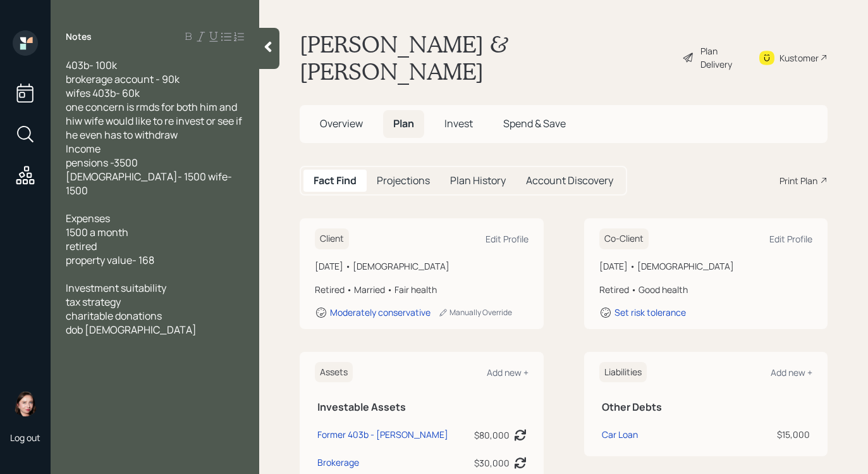 This screenshot has height=474, width=868. What do you see at coordinates (422, 289) in the screenshot?
I see `div: Retired • Married • Fair health` at bounding box center [422, 289].